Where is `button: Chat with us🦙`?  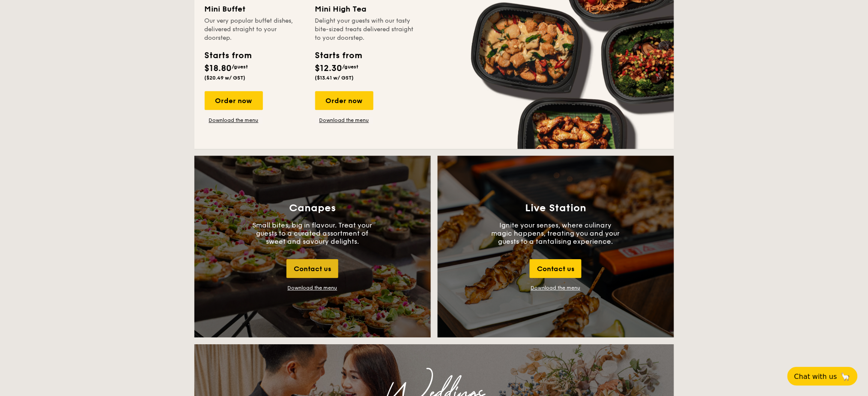 button: Chat with us🦙 is located at coordinates (822, 376).